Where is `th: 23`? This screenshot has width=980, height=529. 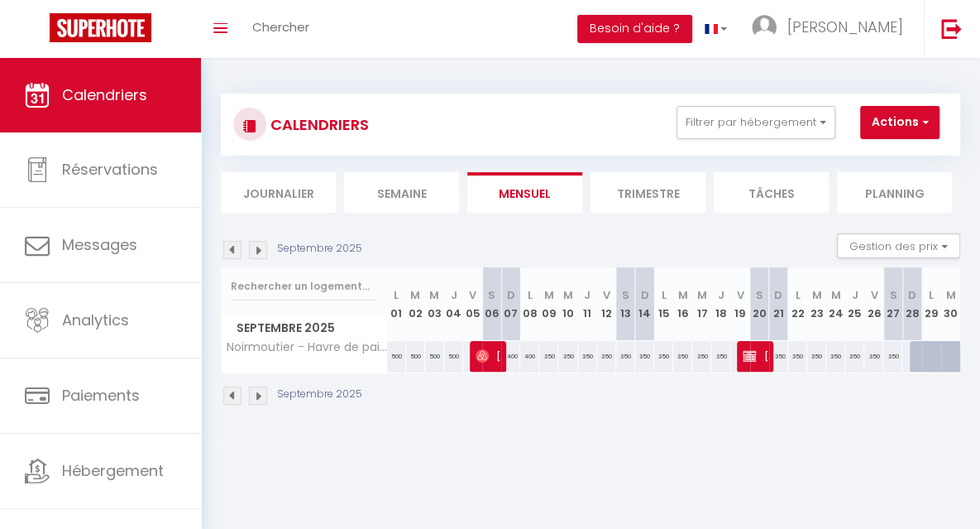
th: 23 is located at coordinates (816, 304).